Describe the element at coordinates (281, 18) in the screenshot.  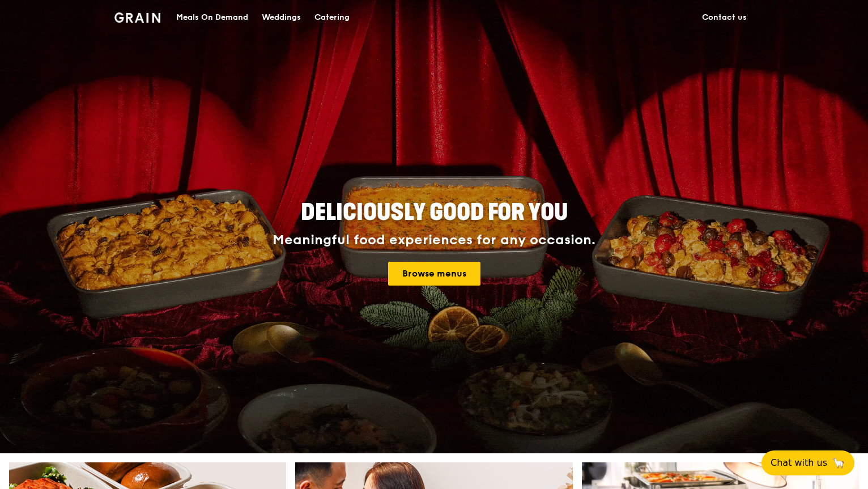
I see `a: Weddings` at that location.